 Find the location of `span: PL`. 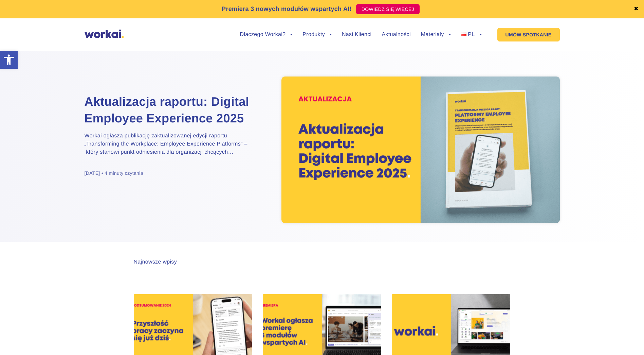

span: PL is located at coordinates (471, 34).